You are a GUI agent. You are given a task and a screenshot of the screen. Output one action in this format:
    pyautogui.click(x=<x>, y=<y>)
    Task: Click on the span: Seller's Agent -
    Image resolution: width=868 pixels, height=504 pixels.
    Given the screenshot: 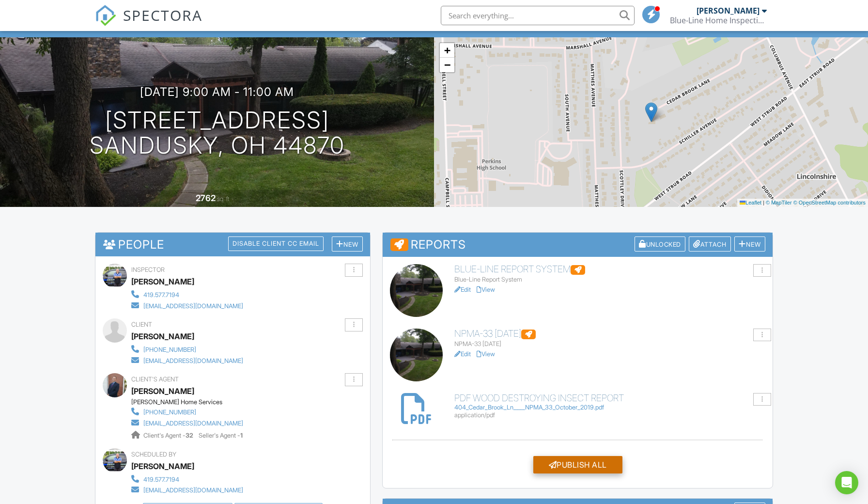 What is the action you would take?
    pyautogui.click(x=221, y=435)
    